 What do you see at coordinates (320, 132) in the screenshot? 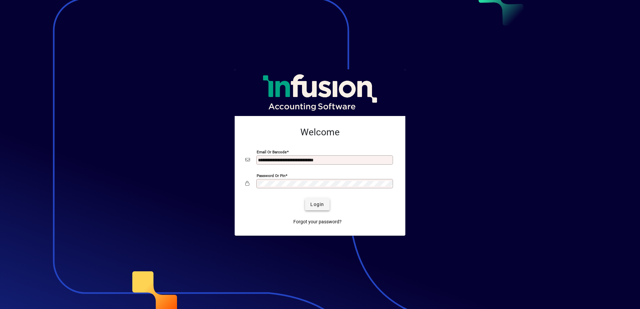
I see `h2: Welcome` at bounding box center [320, 132].